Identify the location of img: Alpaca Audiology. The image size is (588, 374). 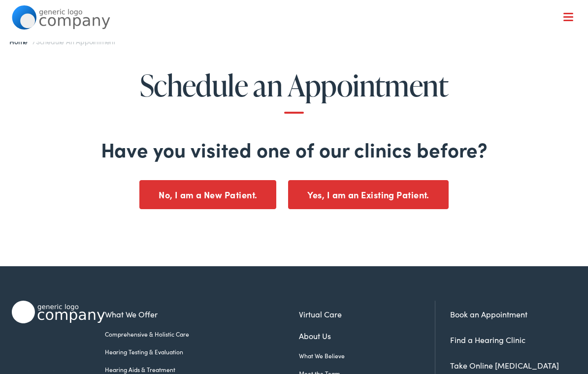
(58, 312).